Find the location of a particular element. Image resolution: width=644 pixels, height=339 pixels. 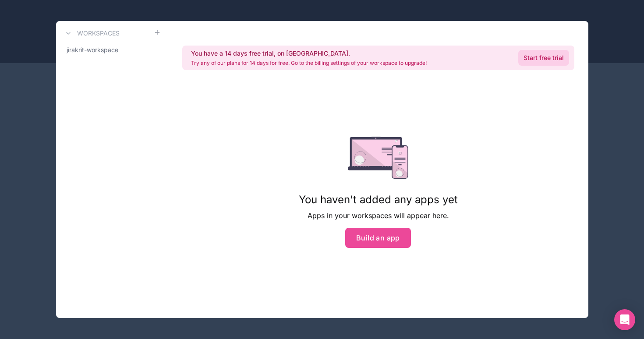

a: Workspaces is located at coordinates (91, 34).